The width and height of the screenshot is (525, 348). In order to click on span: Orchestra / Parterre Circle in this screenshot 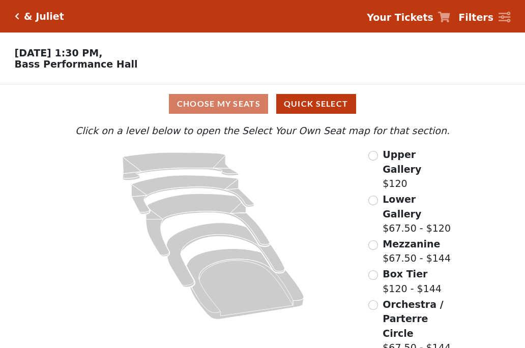, I will do `click(413, 319)`.